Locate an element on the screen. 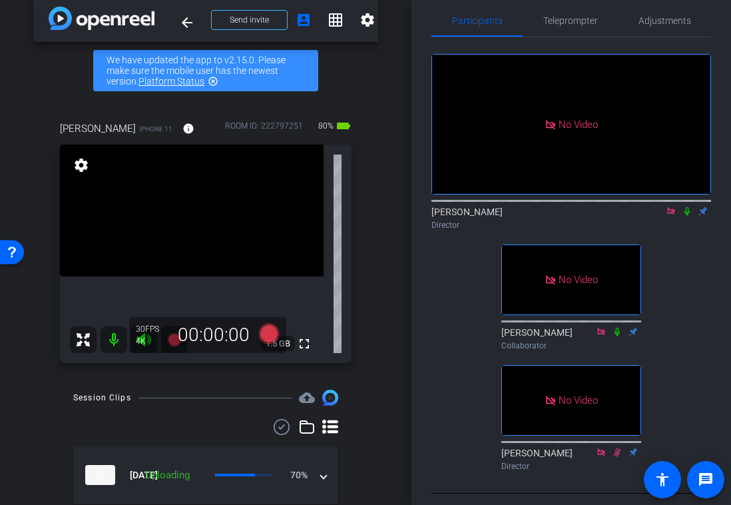 The width and height of the screenshot is (731, 505). div: Uploading is located at coordinates (167, 475).